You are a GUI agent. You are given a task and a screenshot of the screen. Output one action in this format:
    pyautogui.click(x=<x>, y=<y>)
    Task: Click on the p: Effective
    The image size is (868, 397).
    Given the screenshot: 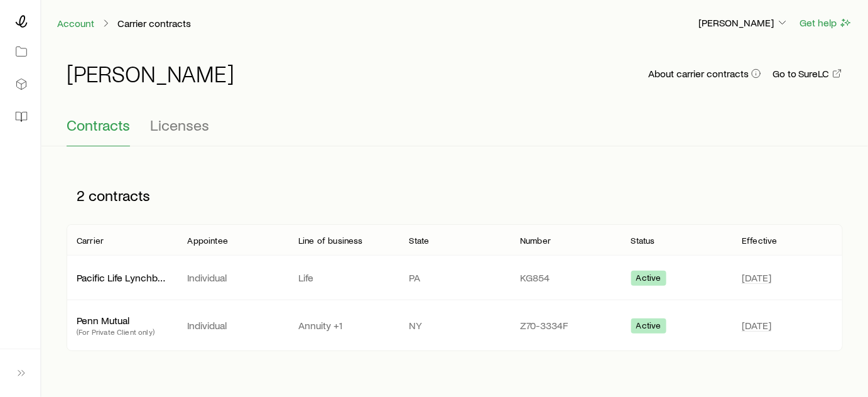 What is the action you would take?
    pyautogui.click(x=759, y=240)
    